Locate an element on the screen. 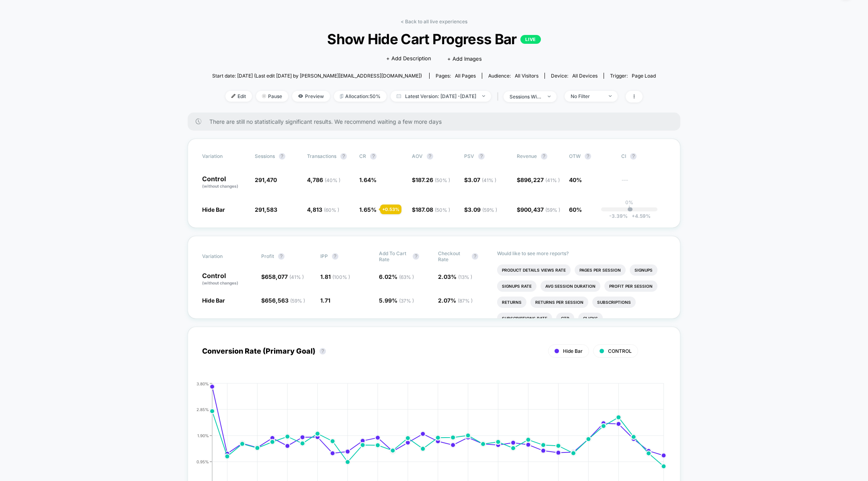  span: 4,813 is located at coordinates (323, 209).